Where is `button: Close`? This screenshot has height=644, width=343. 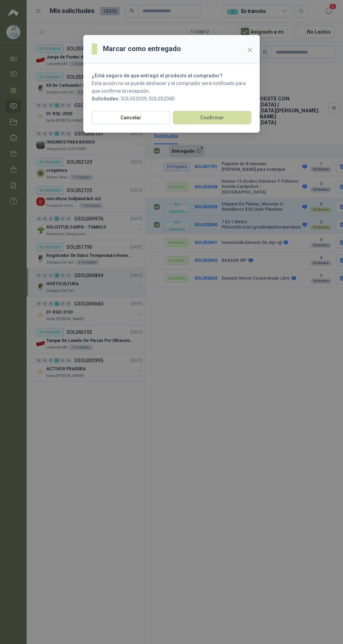 button: Close is located at coordinates (250, 50).